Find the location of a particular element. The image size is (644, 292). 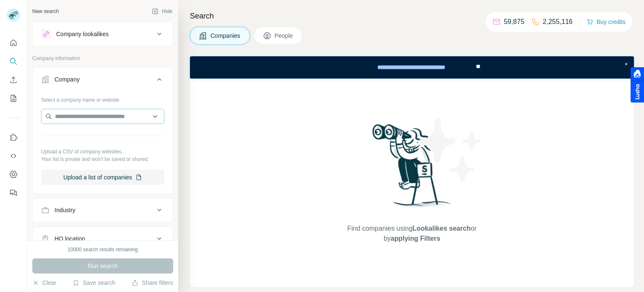

button: Dashboard is located at coordinates (13, 174).